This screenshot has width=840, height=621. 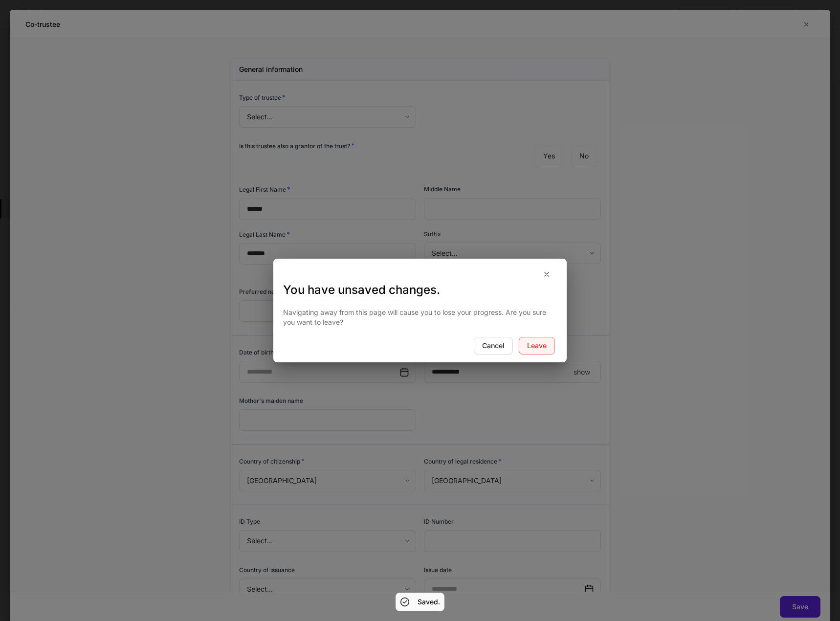 I want to click on h3: You have unsaved changes., so click(x=420, y=290).